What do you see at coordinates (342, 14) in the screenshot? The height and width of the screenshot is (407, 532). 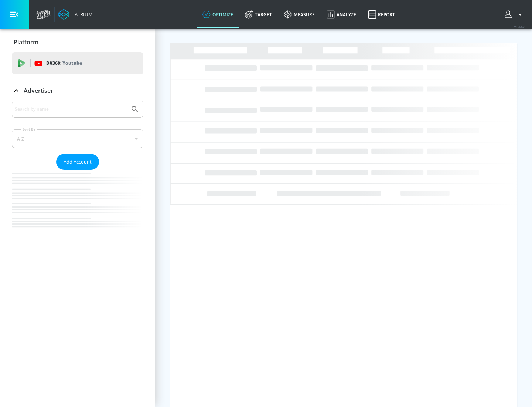 I see `a: Analyze` at bounding box center [342, 14].